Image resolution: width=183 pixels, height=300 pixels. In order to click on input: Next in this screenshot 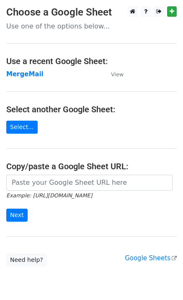, I will do `click(17, 215)`.